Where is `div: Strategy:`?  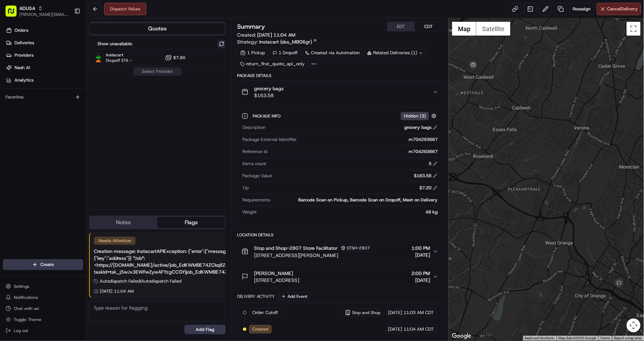
div: Strategy: is located at coordinates (277, 42).